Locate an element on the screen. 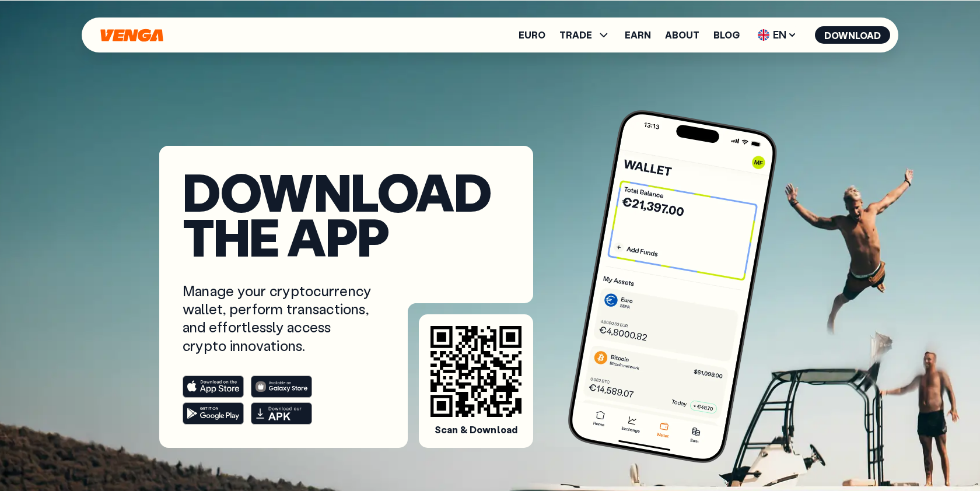  a: About is located at coordinates (682, 35).